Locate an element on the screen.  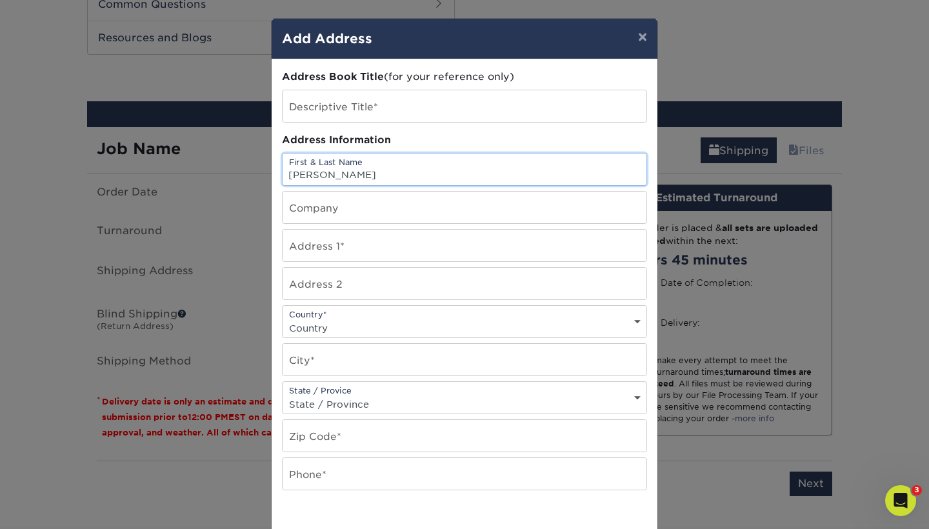
div: (for your reference only) is located at coordinates (465, 77).